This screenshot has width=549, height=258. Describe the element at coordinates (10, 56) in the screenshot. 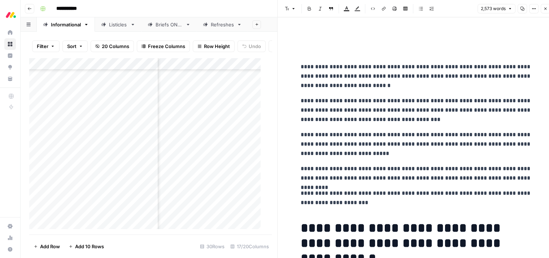

I see `a: Insights` at that location.